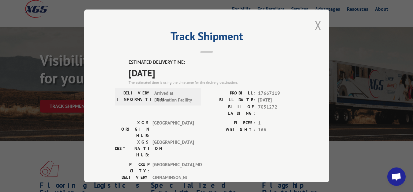 This screenshot has height=192, width=413. Describe the element at coordinates (231, 100) in the screenshot. I see `label: BILL DATE:` at that location.